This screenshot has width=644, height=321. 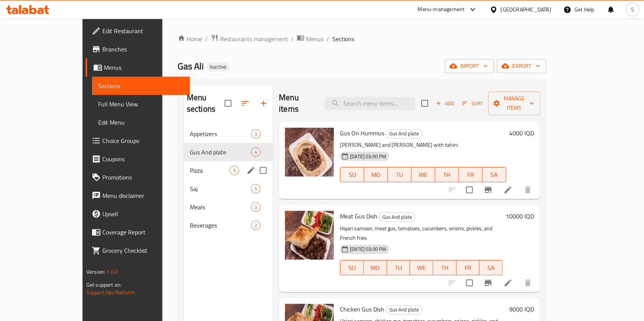 What do you see at coordinates (522, 66) in the screenshot?
I see `span: export` at bounding box center [522, 66].